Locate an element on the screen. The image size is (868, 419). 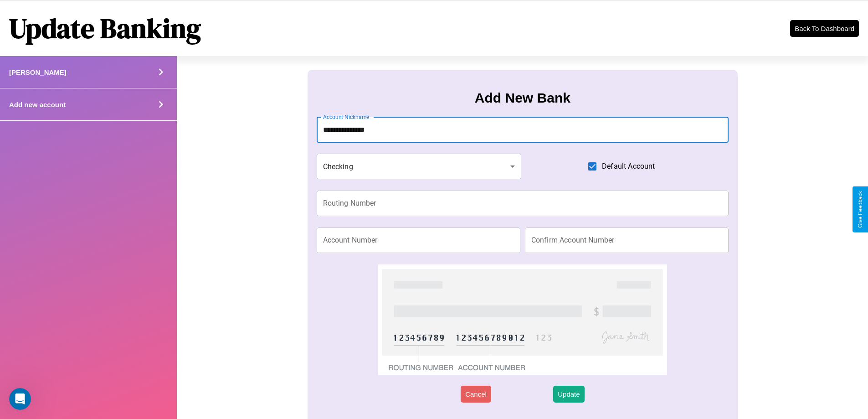
button: Update is located at coordinates (569, 394).